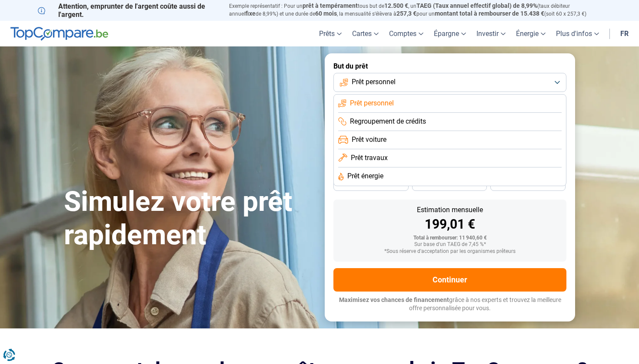 The width and height of the screenshot is (639, 364). Describe the element at coordinates (528, 184) in the screenshot. I see `span: 24 mois` at that location.